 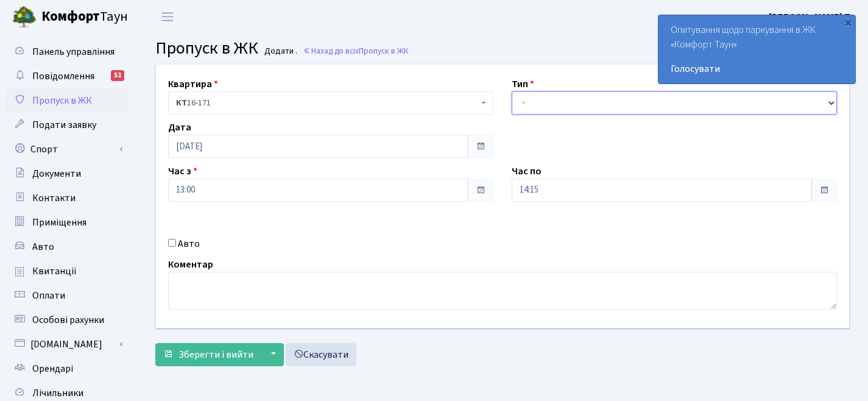 I want to click on a: Скасувати, so click(x=321, y=355).